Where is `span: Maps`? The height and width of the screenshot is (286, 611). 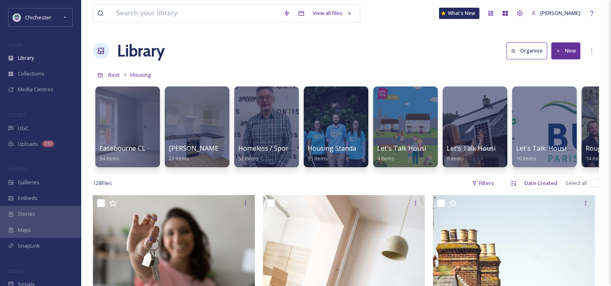 span: Maps is located at coordinates (24, 230).